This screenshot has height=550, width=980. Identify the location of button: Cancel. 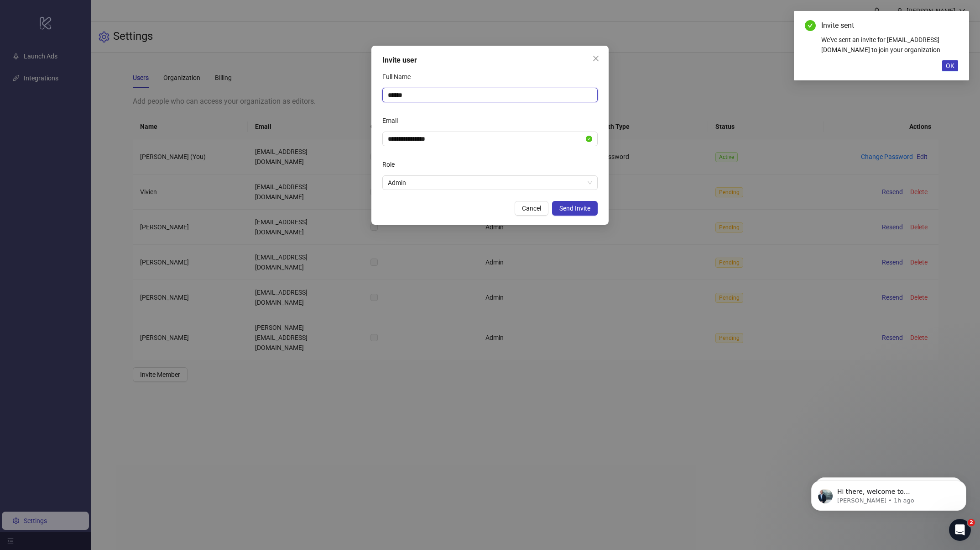
(532, 208).